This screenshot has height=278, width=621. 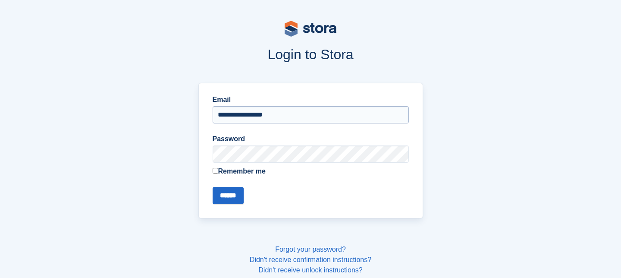 I want to click on h1: Login to Stora, so click(x=311, y=54).